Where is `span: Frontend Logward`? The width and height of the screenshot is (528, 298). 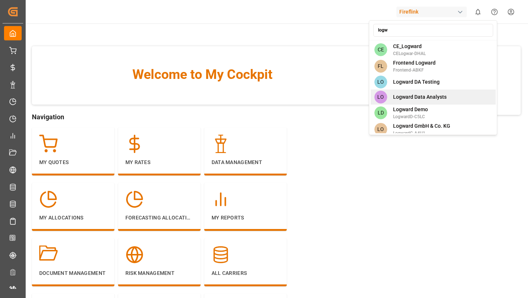 span: Frontend Logward is located at coordinates (415, 63).